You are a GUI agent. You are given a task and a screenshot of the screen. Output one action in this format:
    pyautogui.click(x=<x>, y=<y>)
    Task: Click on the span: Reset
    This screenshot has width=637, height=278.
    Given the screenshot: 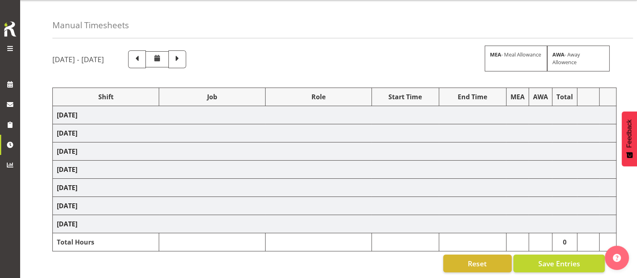 What is the action you would take?
    pyautogui.click(x=477, y=263)
    